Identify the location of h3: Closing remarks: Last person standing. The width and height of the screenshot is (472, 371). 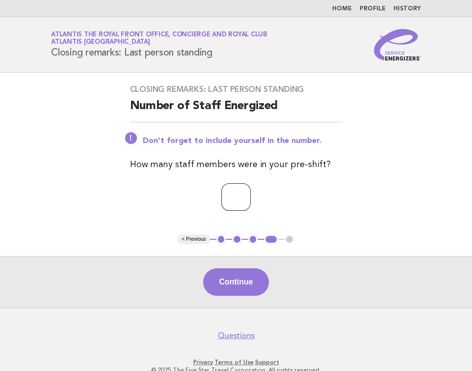
(236, 89).